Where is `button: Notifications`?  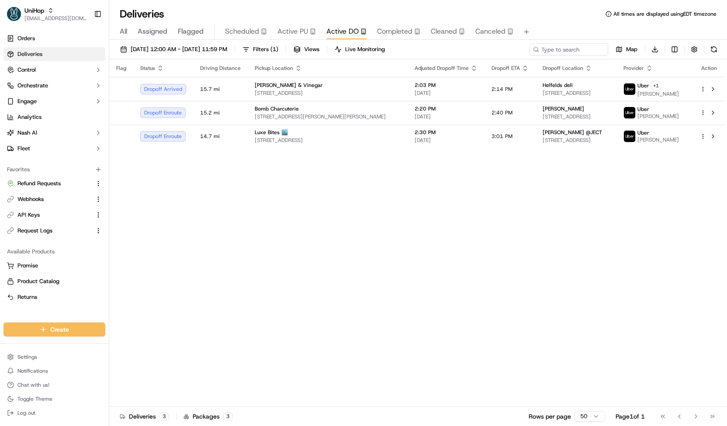 button: Notifications is located at coordinates (54, 371).